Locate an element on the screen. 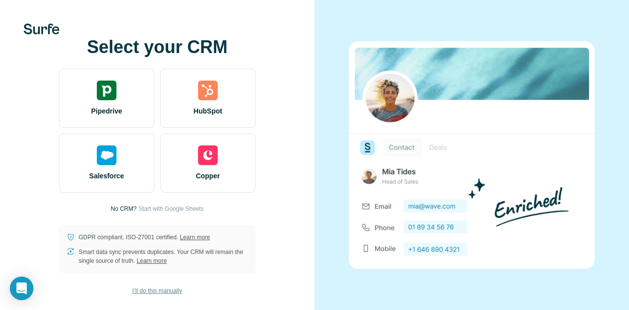 The width and height of the screenshot is (629, 310). img: hubspot's logo is located at coordinates (208, 90).